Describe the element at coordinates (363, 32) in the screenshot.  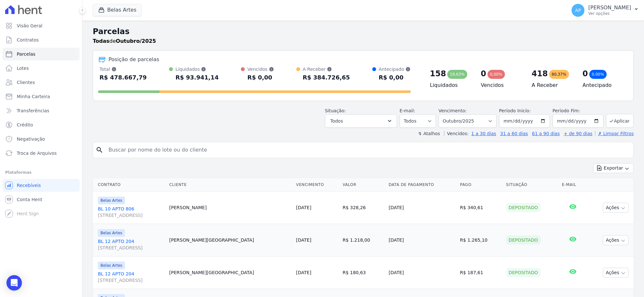
I see `h2: Parcelas` at that location.